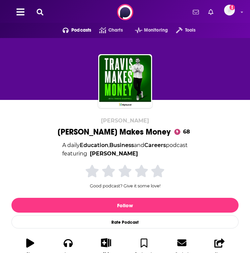  Describe the element at coordinates (232, 7) in the screenshot. I see `svg: Add a profile image` at that location.